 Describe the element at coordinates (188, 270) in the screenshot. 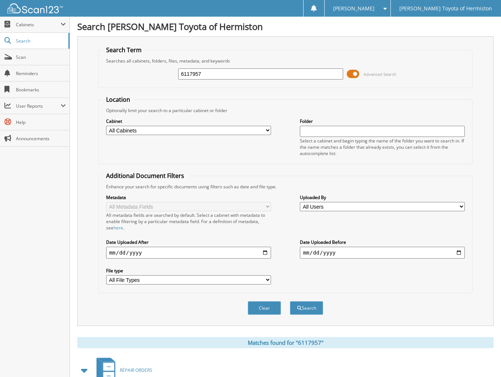

I see `label: File type` at that location.